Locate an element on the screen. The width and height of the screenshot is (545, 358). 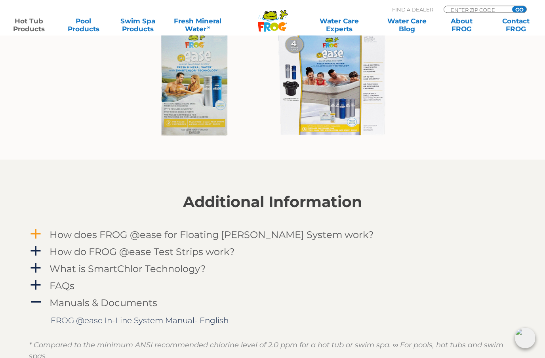
a: AboutFROG is located at coordinates (462, 25).